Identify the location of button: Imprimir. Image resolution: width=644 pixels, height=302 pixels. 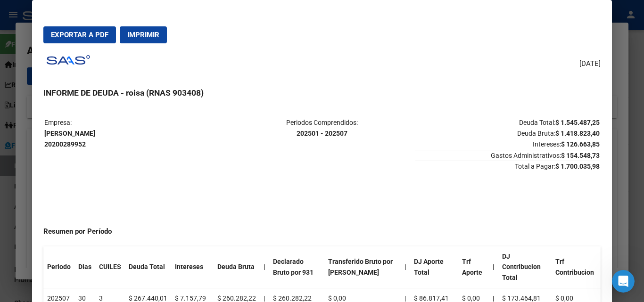
(143, 35).